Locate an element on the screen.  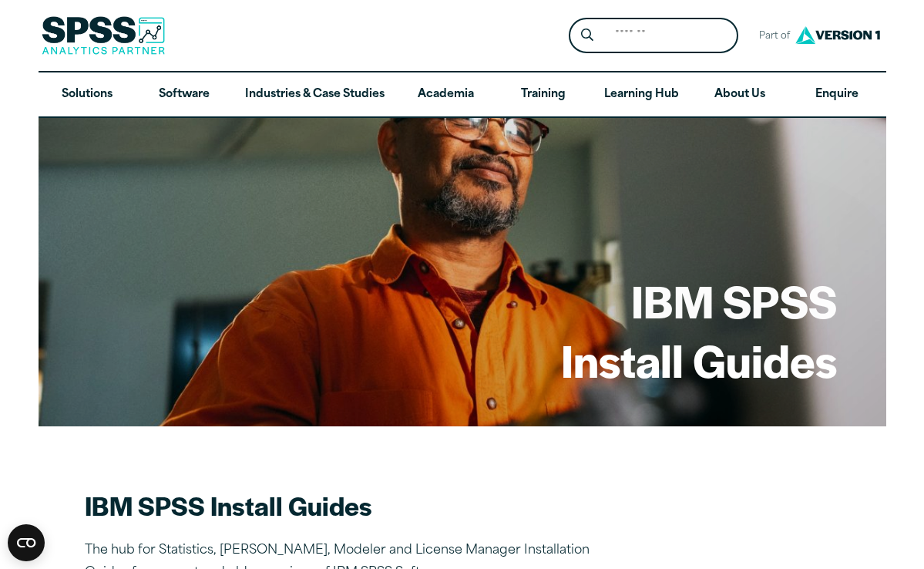
svg: Search magnifying glass icon is located at coordinates (587, 34).